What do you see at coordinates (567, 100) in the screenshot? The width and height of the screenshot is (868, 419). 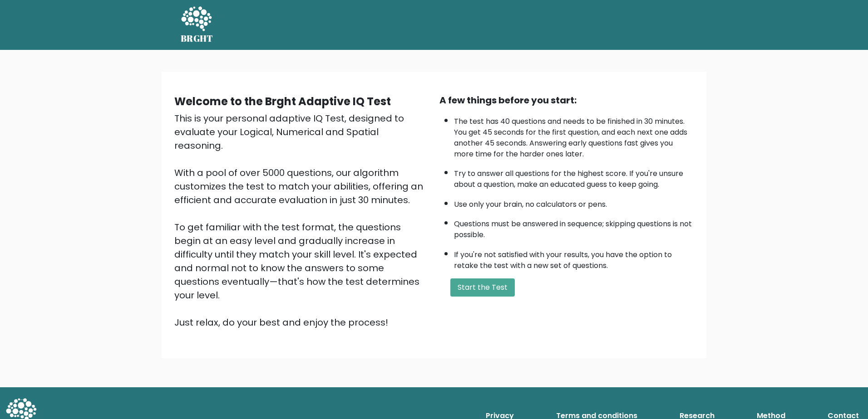 I see `div: A few things before you start:` at bounding box center [567, 100].